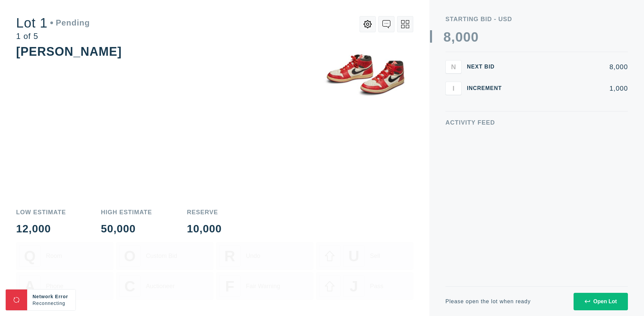 This screenshot has width=644, height=316. What do you see at coordinates (601, 302) in the screenshot?
I see `button: Open Lot` at bounding box center [601, 302].